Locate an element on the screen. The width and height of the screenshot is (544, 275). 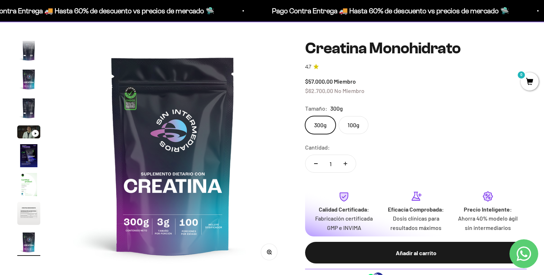
button: Ir al artículo 9 is located at coordinates (29, 243).